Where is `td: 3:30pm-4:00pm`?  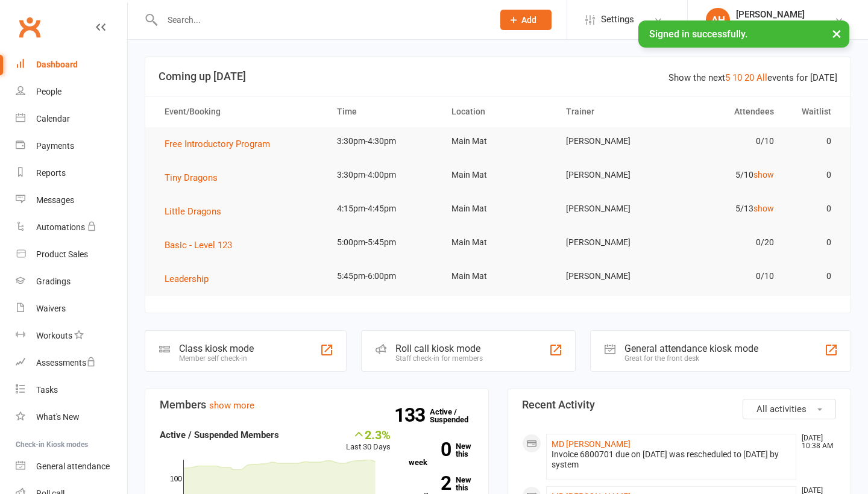
td: 3:30pm-4:00pm is located at coordinates (383, 175).